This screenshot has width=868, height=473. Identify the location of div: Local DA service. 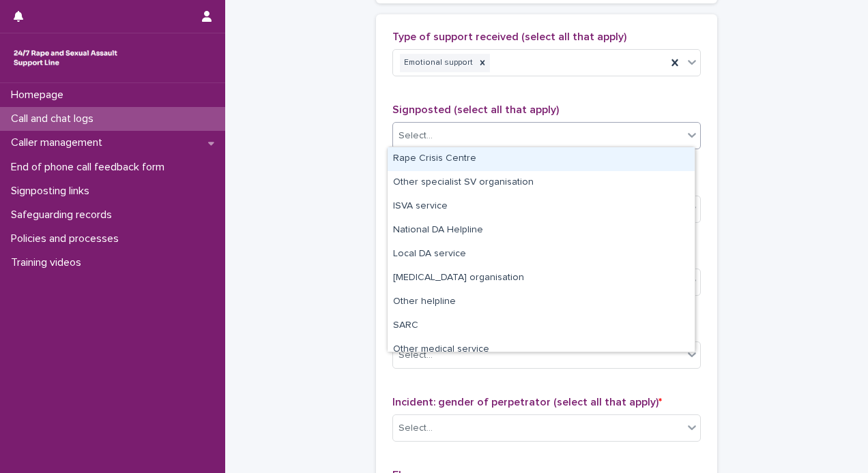
(541, 254).